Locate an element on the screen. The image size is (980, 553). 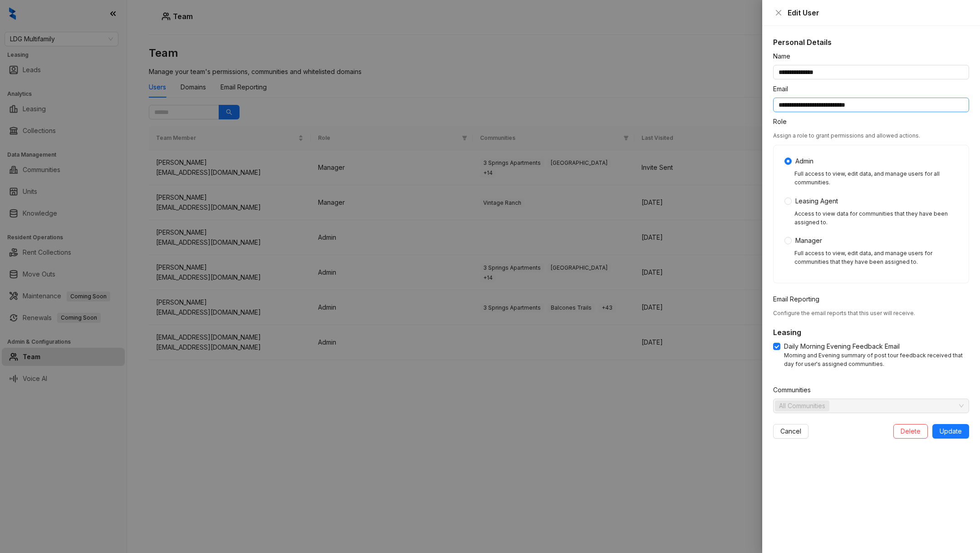
span: Assign a role to grant permissions and allowed actions. is located at coordinates (846, 136).